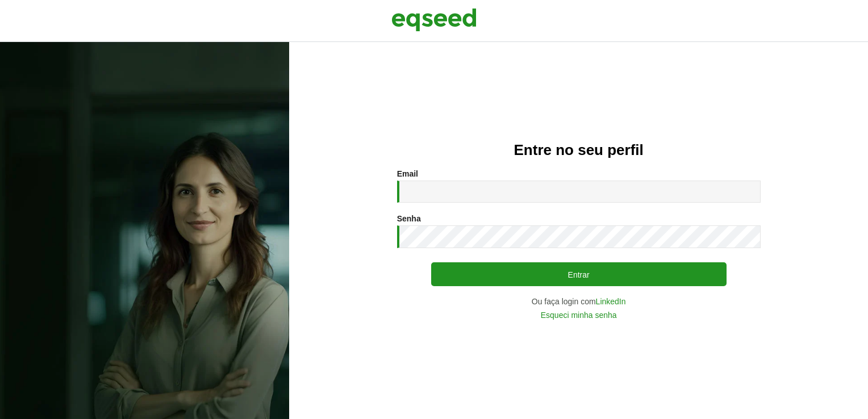 This screenshot has width=868, height=419. I want to click on a: Esqueci minha senha, so click(578, 315).